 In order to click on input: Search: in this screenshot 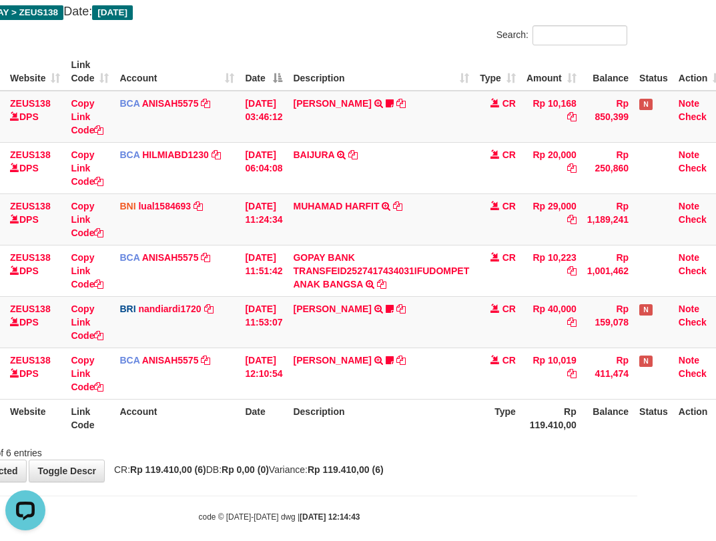, I will do `click(580, 35)`.